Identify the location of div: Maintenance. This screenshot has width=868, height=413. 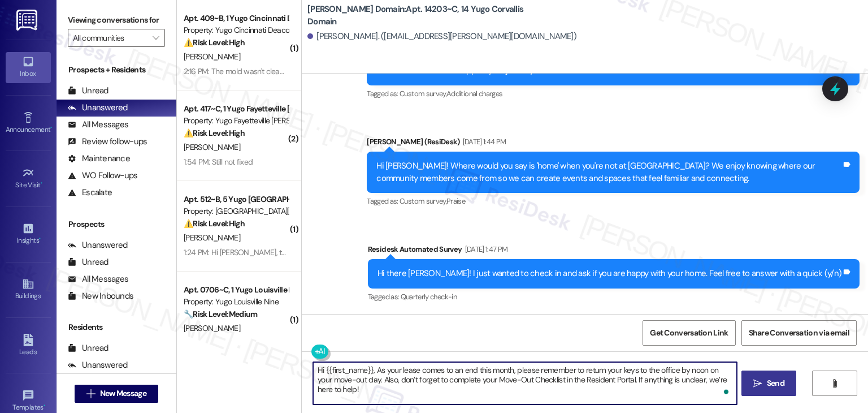
(99, 159).